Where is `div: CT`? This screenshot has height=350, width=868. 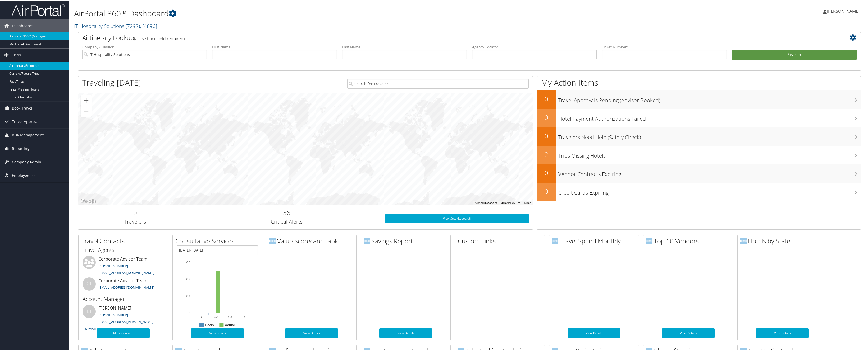 div: CT is located at coordinates (89, 283).